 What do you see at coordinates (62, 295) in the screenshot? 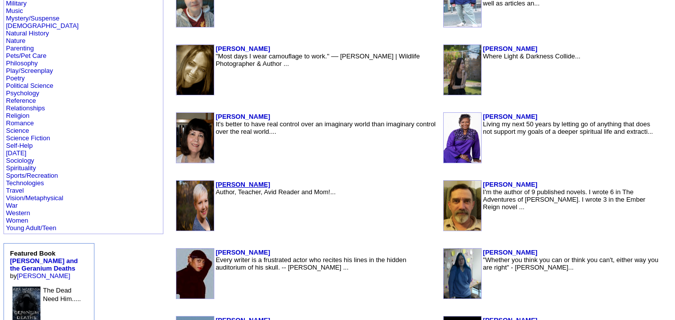
I see `font: The Dead Need Him.....` at bounding box center [62, 295].